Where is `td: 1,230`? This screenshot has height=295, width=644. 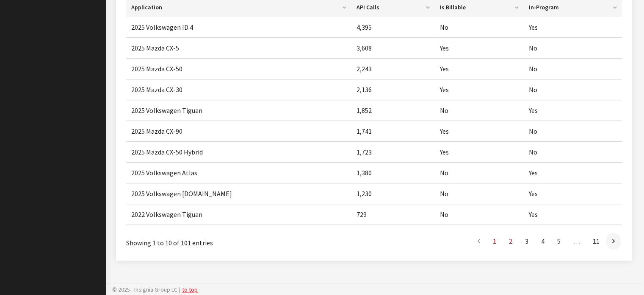 td: 1,230 is located at coordinates (393, 193).